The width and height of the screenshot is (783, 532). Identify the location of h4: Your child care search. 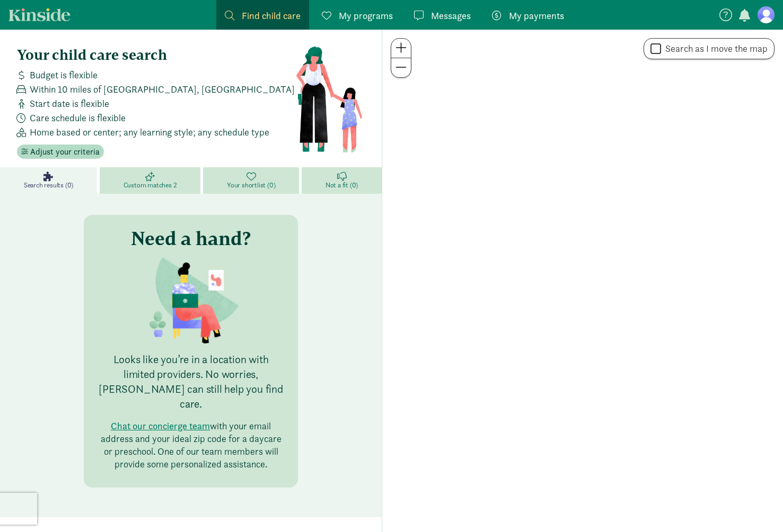
(156, 55).